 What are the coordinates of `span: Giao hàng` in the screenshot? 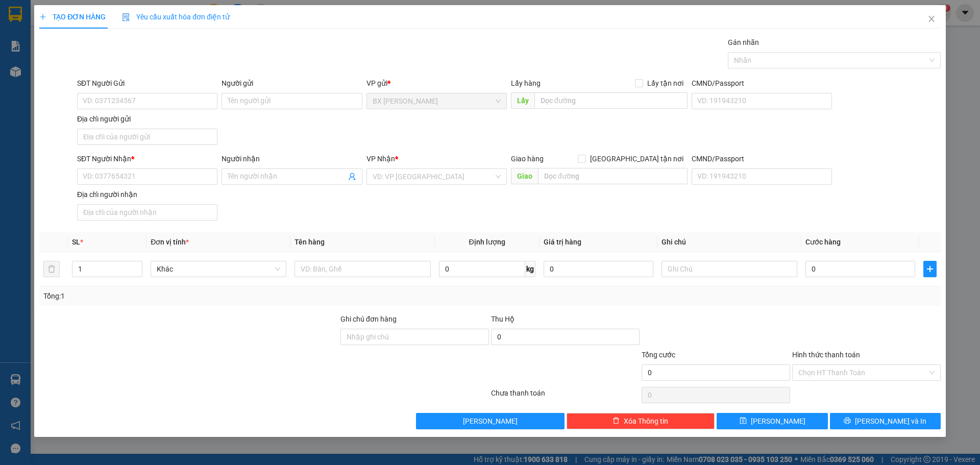 It's located at (527, 159).